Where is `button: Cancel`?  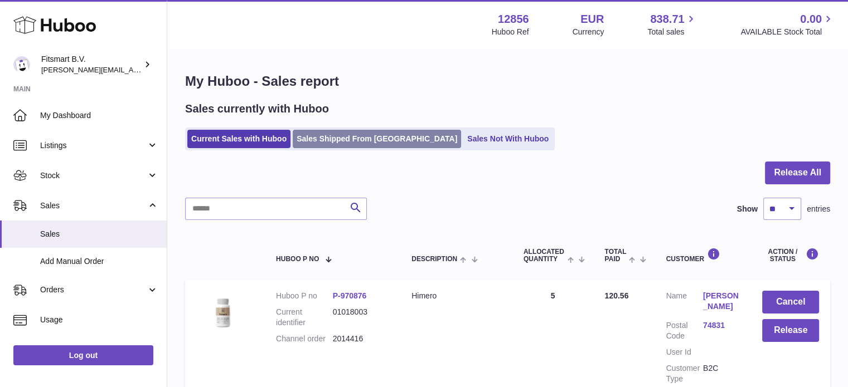 button: Cancel is located at coordinates (790, 302).